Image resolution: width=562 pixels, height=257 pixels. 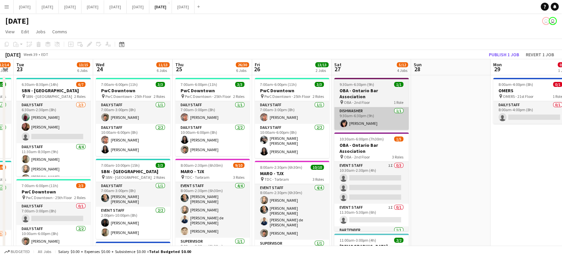 I want to click on a: View, so click(x=10, y=32).